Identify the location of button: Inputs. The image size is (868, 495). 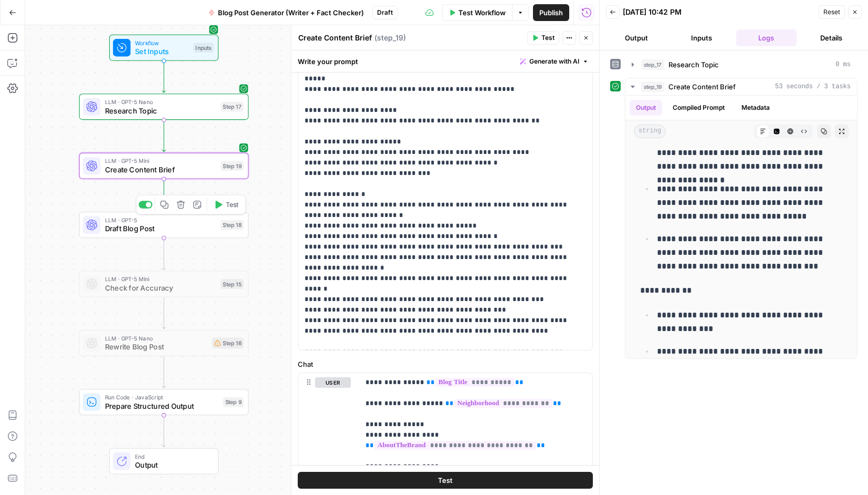
(701, 38).